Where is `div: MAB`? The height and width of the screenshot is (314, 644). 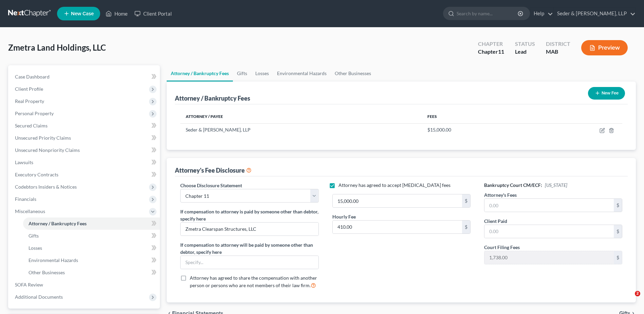
div: MAB is located at coordinates (558, 52).